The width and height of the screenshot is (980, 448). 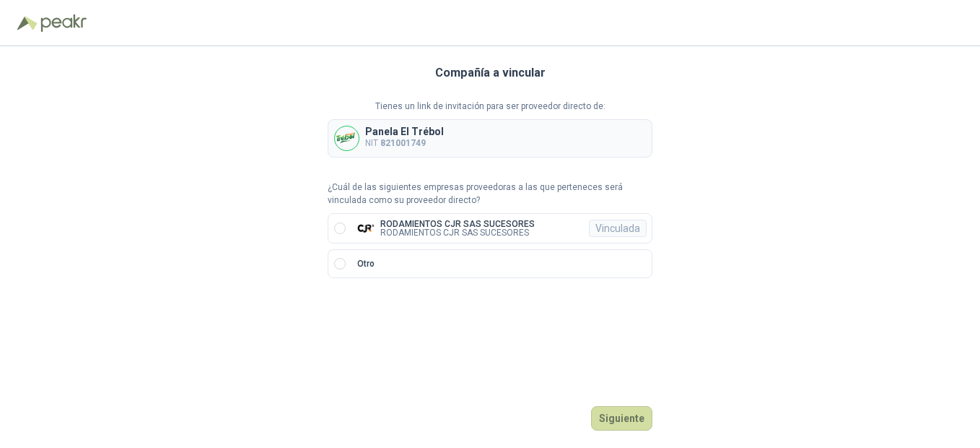 What do you see at coordinates (490, 195) in the screenshot?
I see `p: ¿Cuál de las siguientes empresas proveedoras a las que perteneces será vinculada como su proveedo...` at bounding box center [490, 195].